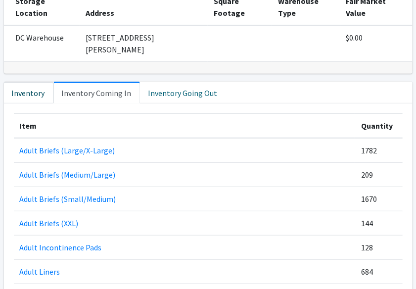  What do you see at coordinates (377, 44) in the screenshot?
I see `td: $0.00` at bounding box center [377, 44].